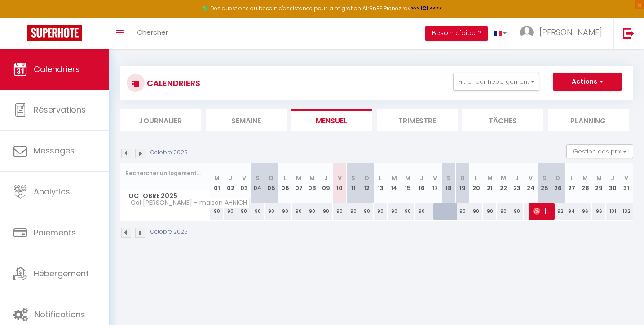 This screenshot has height=325, width=644. What do you see at coordinates (558, 183) in the screenshot?
I see `th: 26` at bounding box center [558, 183].